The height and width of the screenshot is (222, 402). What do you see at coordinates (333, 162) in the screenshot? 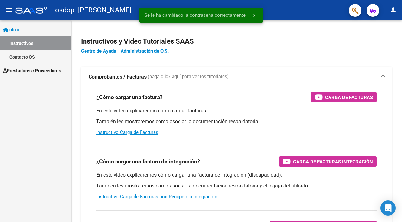
I see `span: Carga de Facturas Integración` at bounding box center [333, 162].